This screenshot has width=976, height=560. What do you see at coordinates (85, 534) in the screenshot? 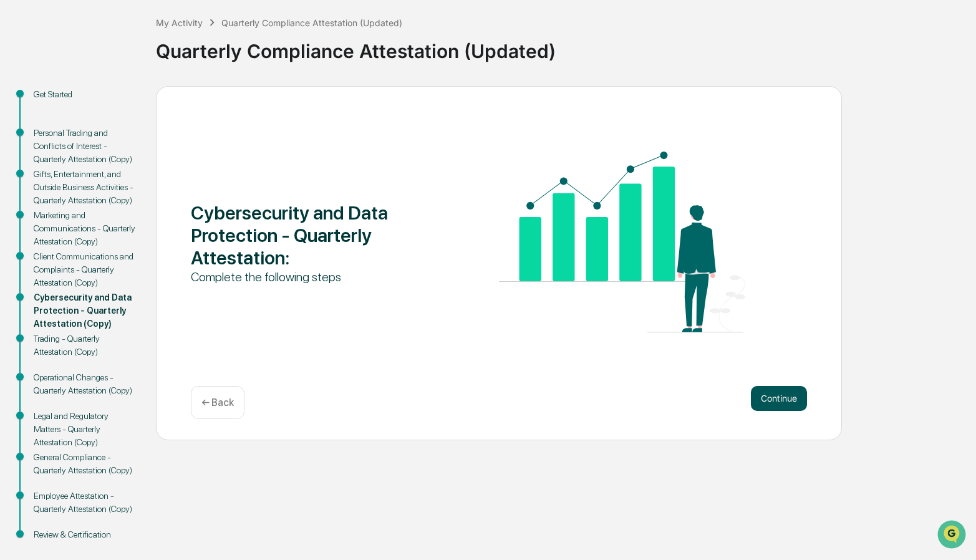
I see `div: Review & Certification` at bounding box center [85, 534].